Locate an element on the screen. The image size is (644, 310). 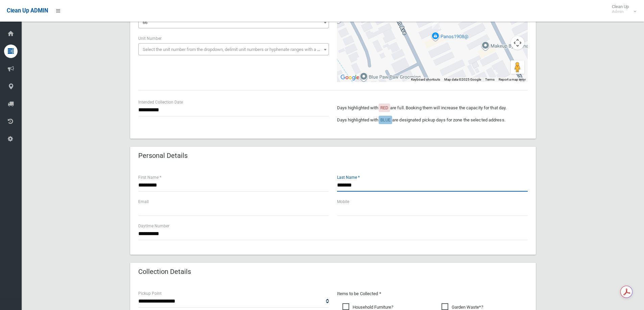
p: Days highlighted with are full. Booking them will increase the capacity for that day. is located at coordinates (432, 108).